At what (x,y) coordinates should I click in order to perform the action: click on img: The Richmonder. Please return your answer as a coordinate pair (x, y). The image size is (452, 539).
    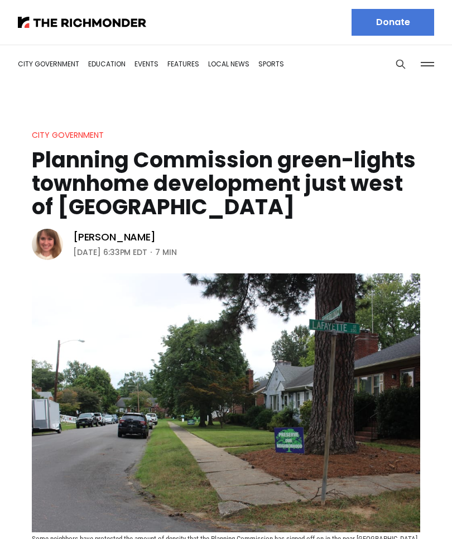
    Looking at the image, I should click on (82, 22).